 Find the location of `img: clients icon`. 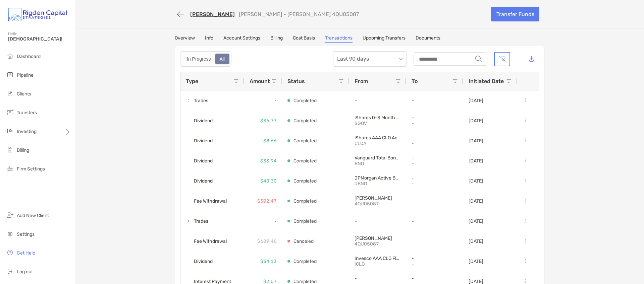

img: clients icon is located at coordinates (10, 93).